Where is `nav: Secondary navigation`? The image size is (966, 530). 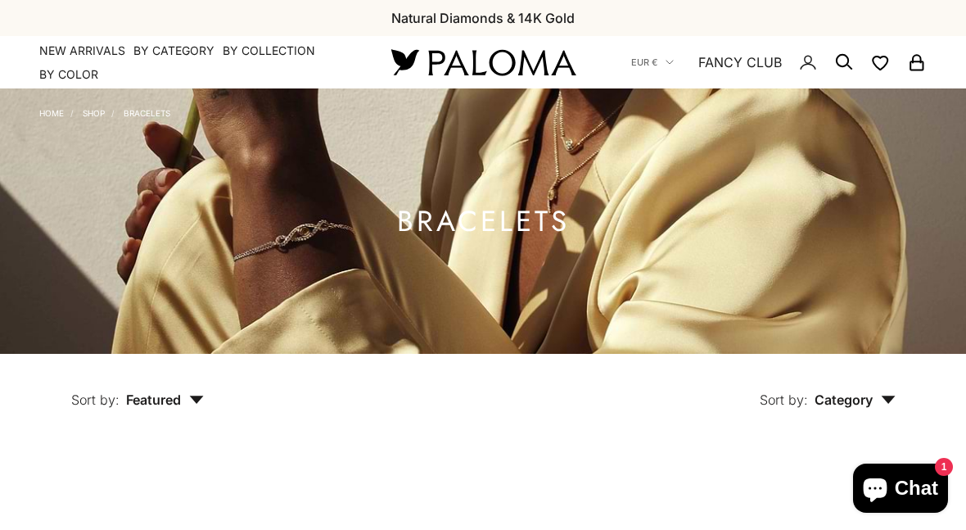
nav: Secondary navigation is located at coordinates (779, 62).